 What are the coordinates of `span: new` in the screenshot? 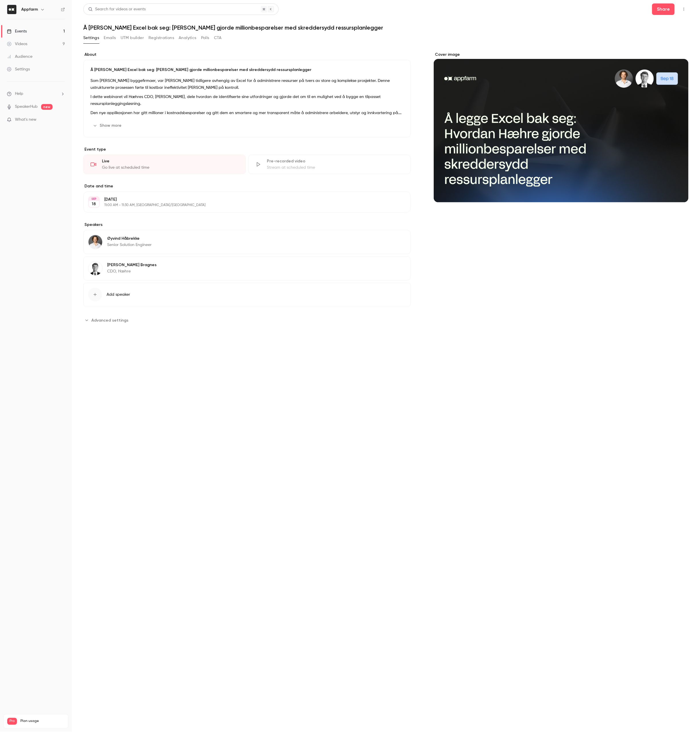 It's located at (47, 107).